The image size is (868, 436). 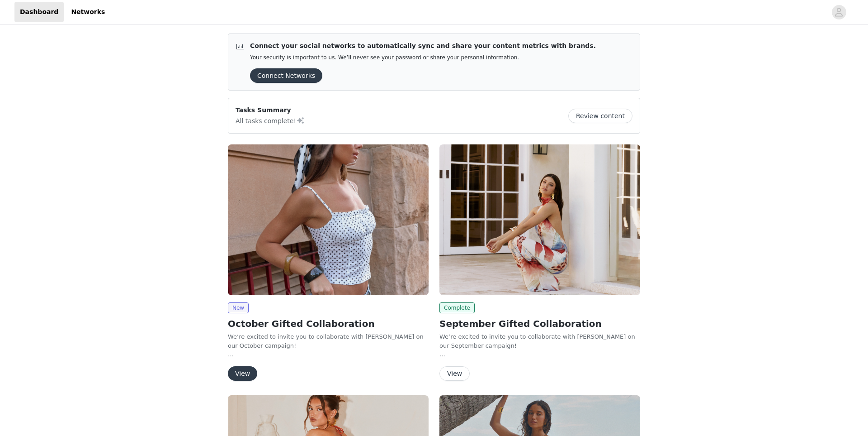 What do you see at coordinates (839, 12) in the screenshot?
I see `div: avatar` at bounding box center [839, 12].